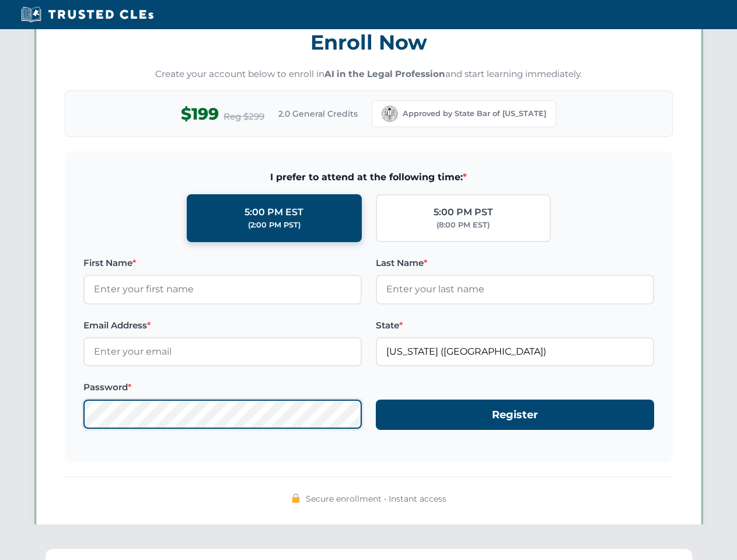 The height and width of the screenshot is (560, 737). What do you see at coordinates (514, 326) in the screenshot?
I see `label: State` at bounding box center [514, 326].